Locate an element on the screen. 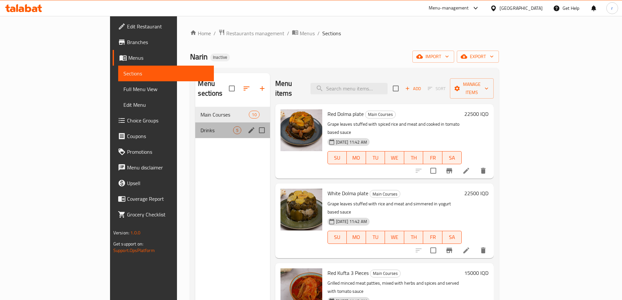  span: Add is located at coordinates (413, 89).